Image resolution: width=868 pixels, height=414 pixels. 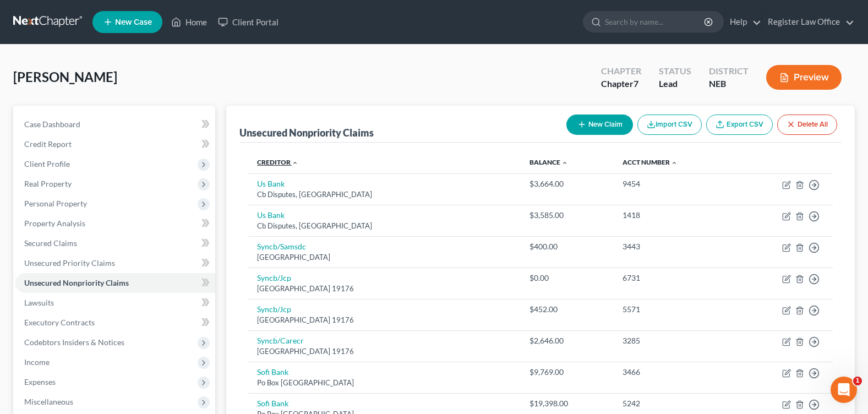 What do you see at coordinates (49, 401) in the screenshot?
I see `span: Miscellaneous` at bounding box center [49, 401].